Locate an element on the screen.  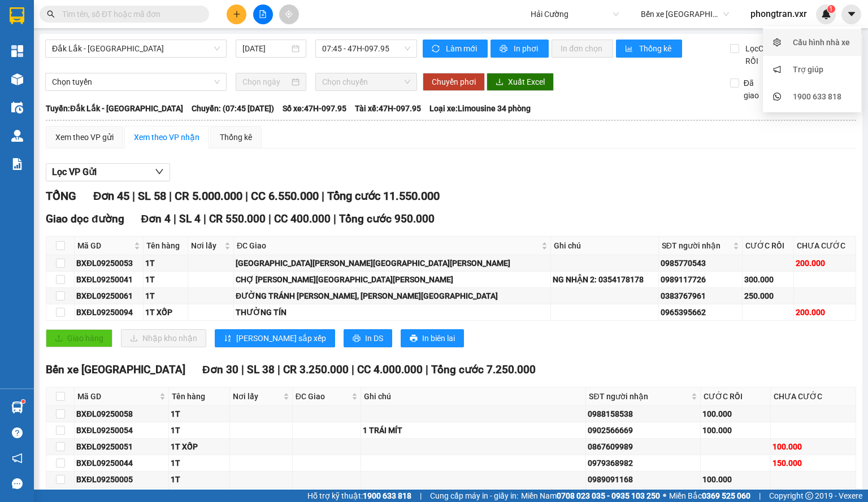
div: BXĐL09250094 is located at coordinates (109, 312).